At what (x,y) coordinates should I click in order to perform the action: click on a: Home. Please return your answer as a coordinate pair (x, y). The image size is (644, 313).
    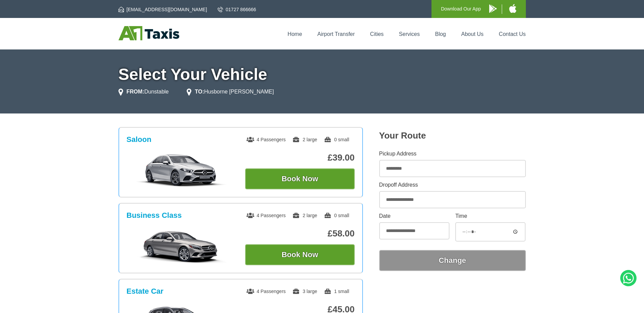
    Looking at the image, I should click on (295, 34).